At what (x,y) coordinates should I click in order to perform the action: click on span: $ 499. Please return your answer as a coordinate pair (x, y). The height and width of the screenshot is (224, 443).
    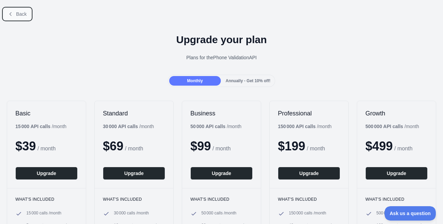
    Looking at the image, I should click on (379, 146).